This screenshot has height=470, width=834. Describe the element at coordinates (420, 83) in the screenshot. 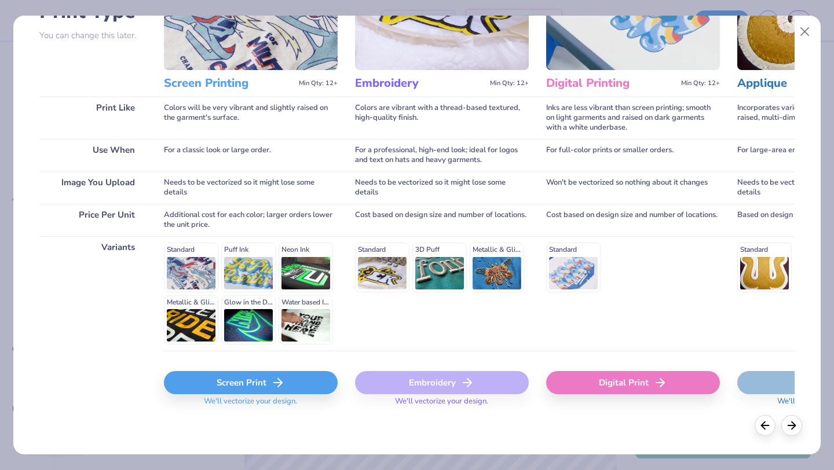

I see `h3: Embroidery` at that location.